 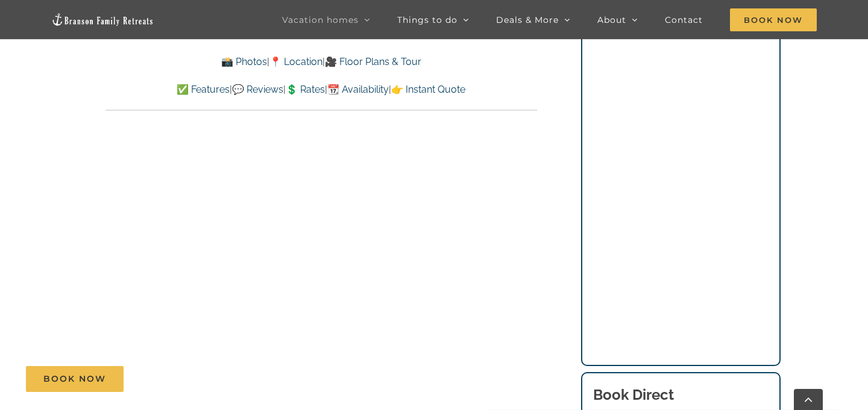 What do you see at coordinates (427, 20) in the screenshot?
I see `span: Things to do` at bounding box center [427, 20].